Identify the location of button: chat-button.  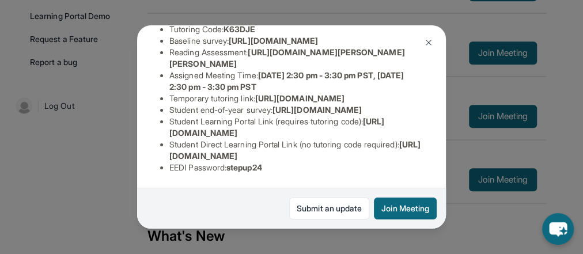
(558, 229).